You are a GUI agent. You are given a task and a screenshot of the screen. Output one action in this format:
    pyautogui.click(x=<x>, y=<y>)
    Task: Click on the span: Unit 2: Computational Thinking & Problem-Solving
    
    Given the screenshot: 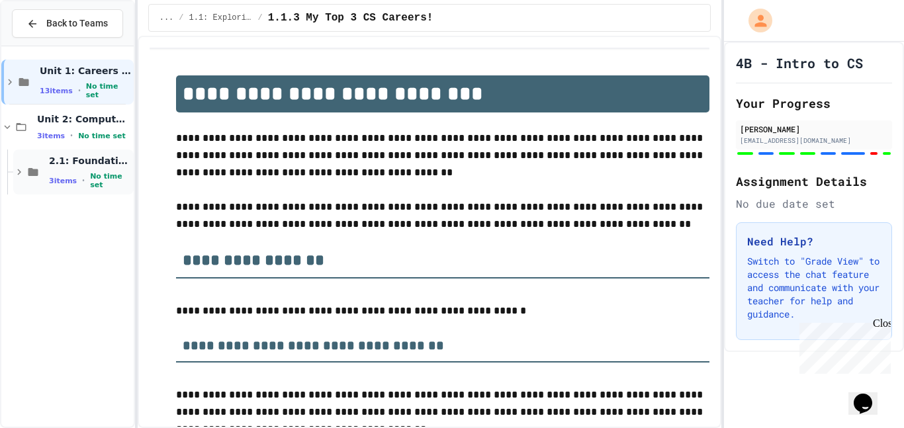 What is the action you would take?
    pyautogui.click(x=84, y=119)
    